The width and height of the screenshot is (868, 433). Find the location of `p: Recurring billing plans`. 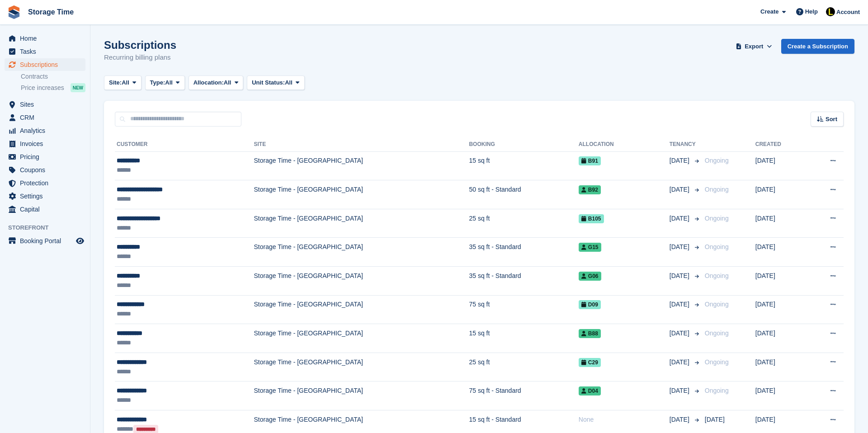

p: Recurring billing plans is located at coordinates (140, 58).